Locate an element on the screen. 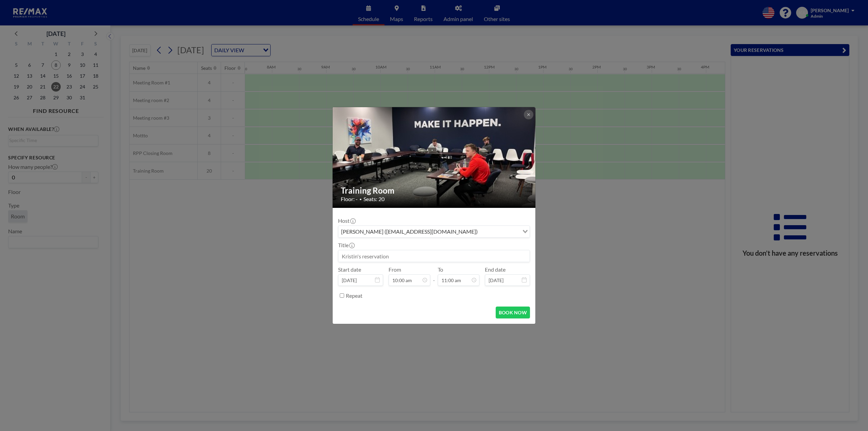 Image resolution: width=868 pixels, height=431 pixels. label: Title is located at coordinates (346, 245).